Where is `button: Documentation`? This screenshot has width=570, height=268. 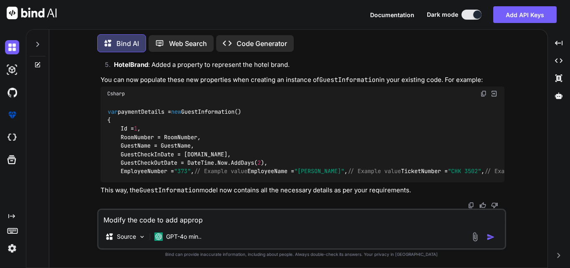 button: Documentation is located at coordinates (392, 15).